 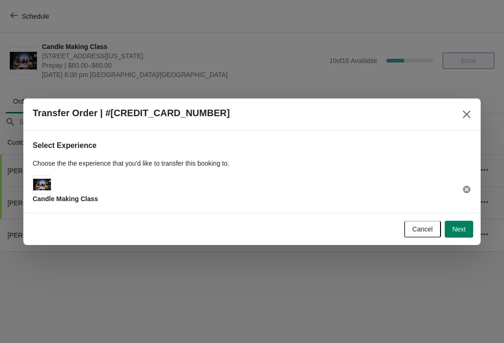 What do you see at coordinates (42, 184) in the screenshot?
I see `img: Main Experience Image` at bounding box center [42, 184].